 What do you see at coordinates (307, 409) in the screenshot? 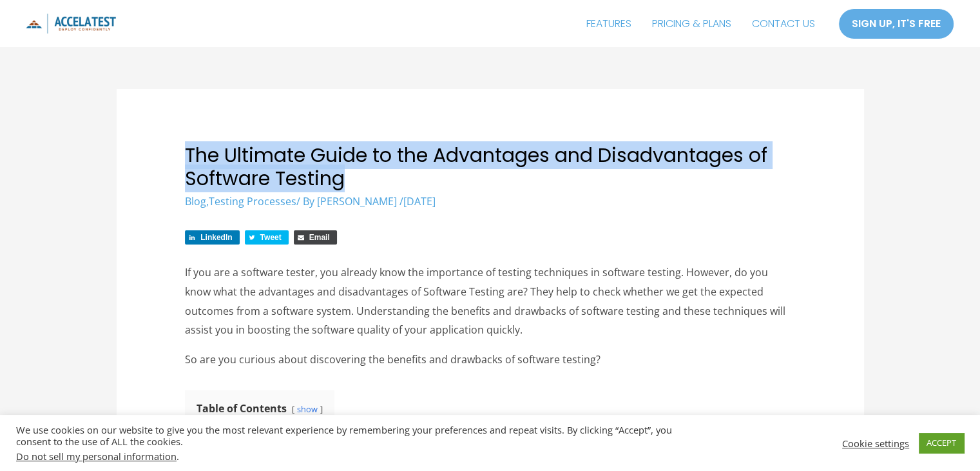
I see `a: show` at bounding box center [307, 409].